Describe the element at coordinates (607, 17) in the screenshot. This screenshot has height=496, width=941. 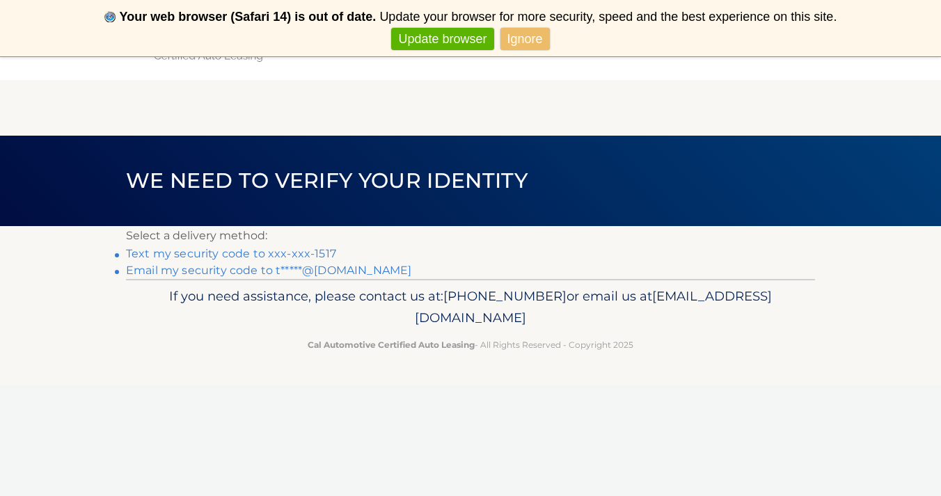
I see `span: Update your browser for more security, speed and the best experience on this site.` at that location.